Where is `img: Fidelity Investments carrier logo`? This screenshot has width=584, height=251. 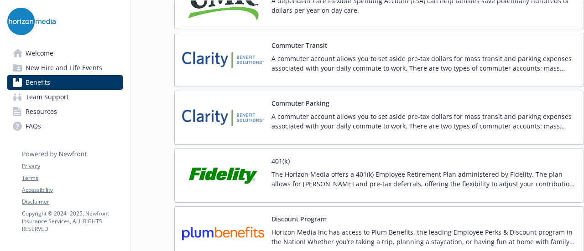 img: Fidelity Investments carrier logo is located at coordinates (223, 176).